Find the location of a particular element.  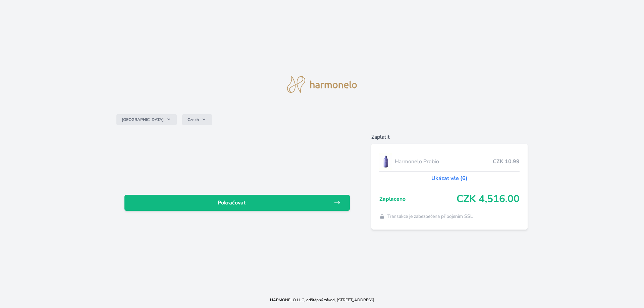

img: logo.svg is located at coordinates (322, 84).